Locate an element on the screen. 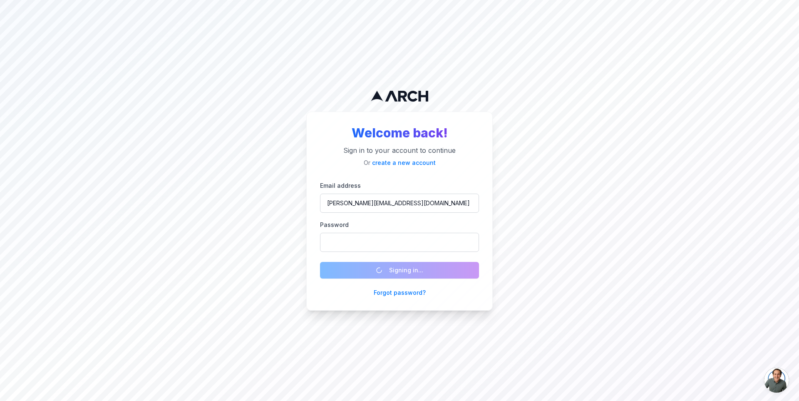 This screenshot has height=401, width=799. p: Sign in to your account to continue is located at coordinates (400, 150).